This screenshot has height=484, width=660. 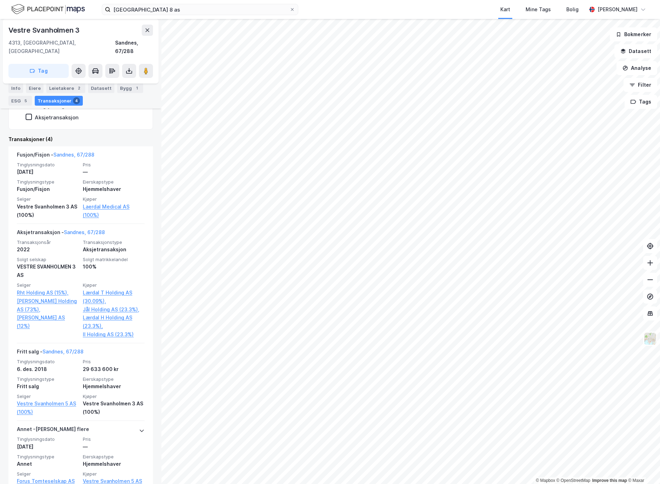 I want to click on button: Tag, so click(x=39, y=71).